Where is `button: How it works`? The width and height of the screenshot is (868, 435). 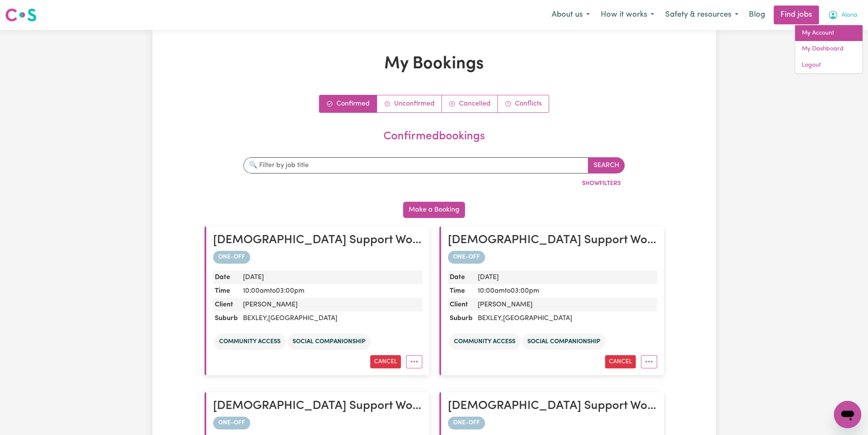
button: How it works is located at coordinates (628, 15).